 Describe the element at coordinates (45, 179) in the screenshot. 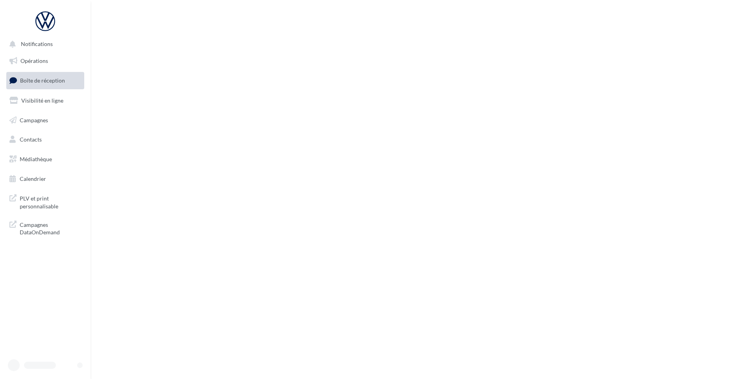

I see `a: Calendrier` at that location.